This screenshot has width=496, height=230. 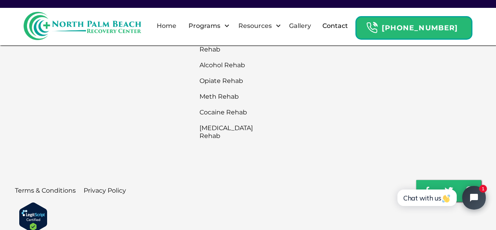 I want to click on button: Open chat widget, so click(x=85, y=18).